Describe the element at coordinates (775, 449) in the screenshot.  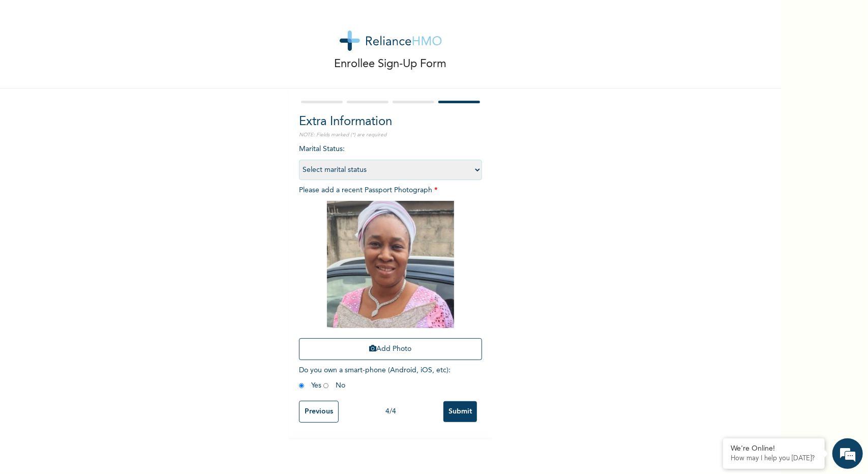
I see `div: We're Online!` at that location.